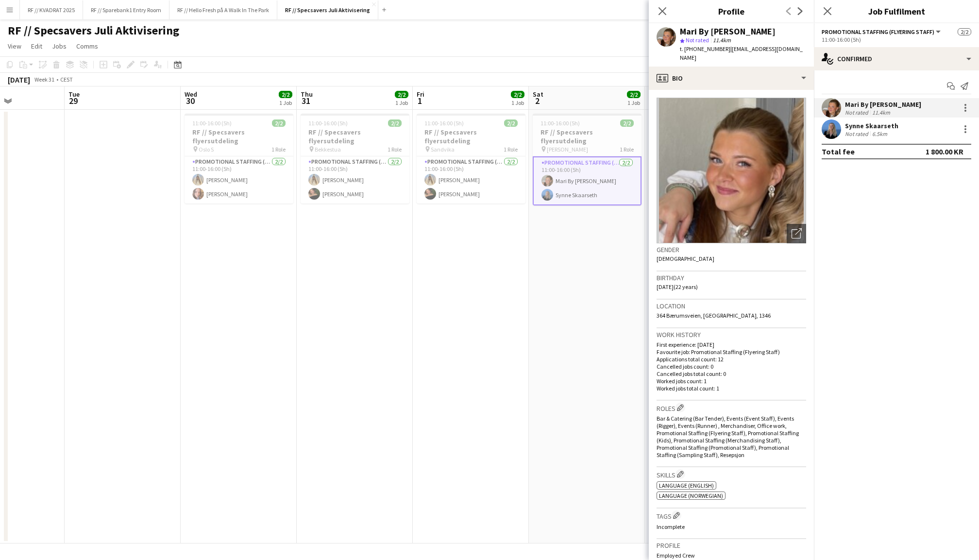 The image size is (979, 560). I want to click on button: Promotional Staffing (Flyering Staff), so click(882, 32).